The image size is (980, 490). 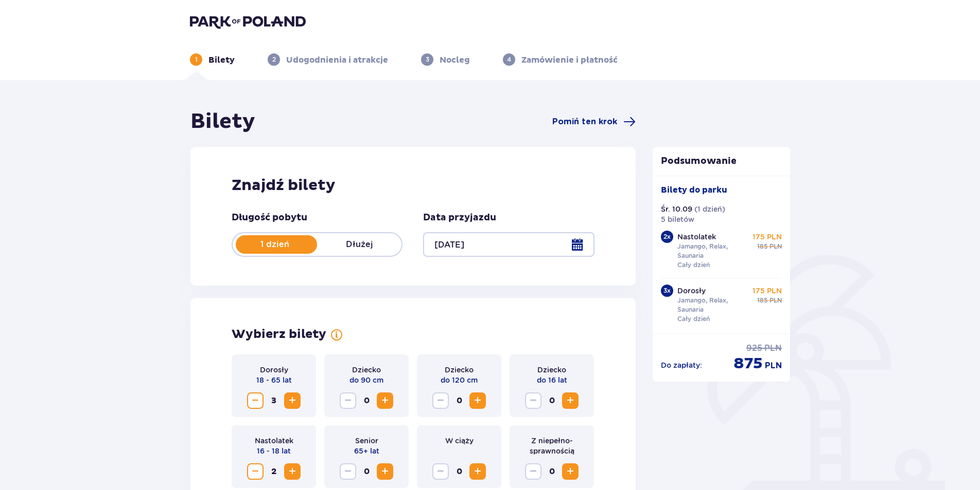 What do you see at coordinates (667, 290) in the screenshot?
I see `div: 3 x` at bounding box center [667, 290].